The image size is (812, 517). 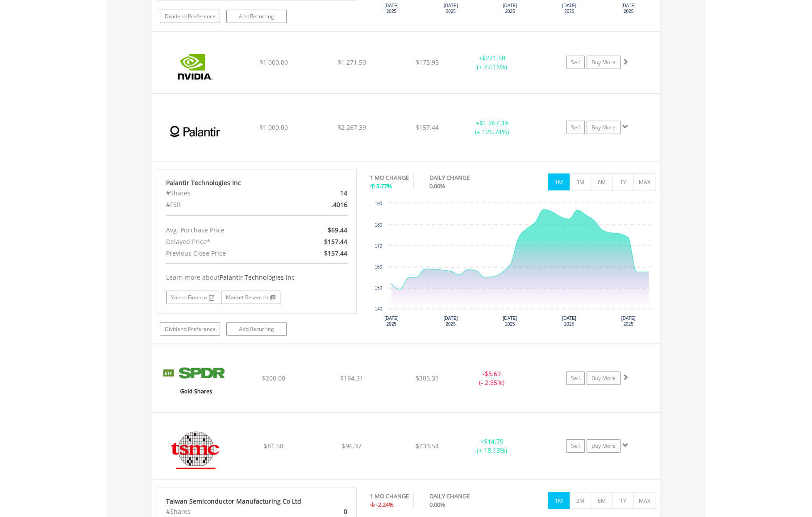 What do you see at coordinates (224, 205) in the screenshot?
I see `div: #FSR` at bounding box center [224, 205].